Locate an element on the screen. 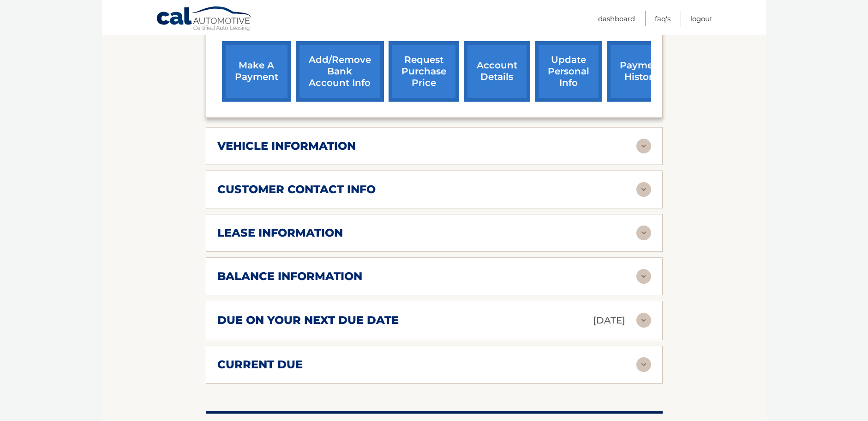 This screenshot has height=421, width=868. h2: lease information is located at coordinates (280, 233).